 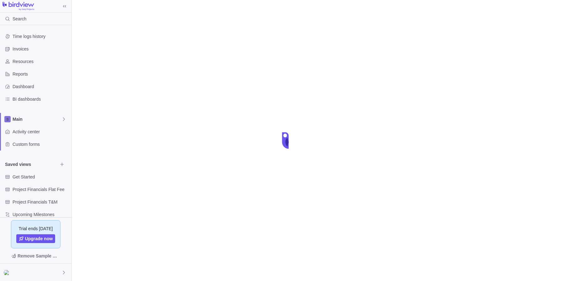 I want to click on span: Saved views, so click(x=31, y=164).